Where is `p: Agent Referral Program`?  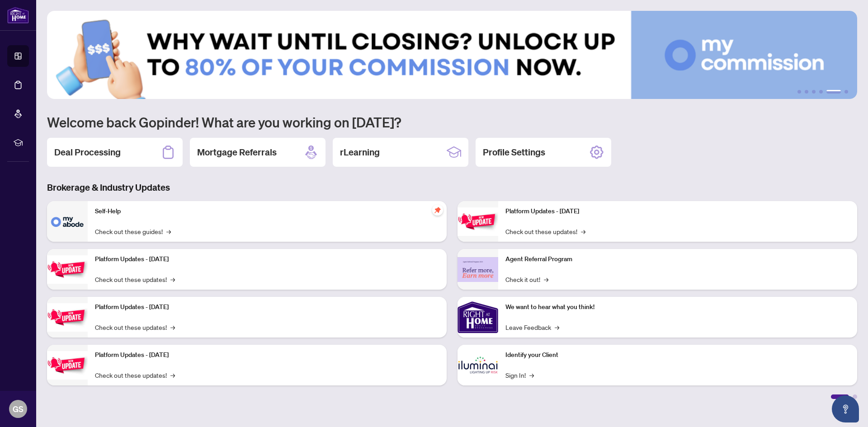
p: Agent Referral Program is located at coordinates (678, 260).